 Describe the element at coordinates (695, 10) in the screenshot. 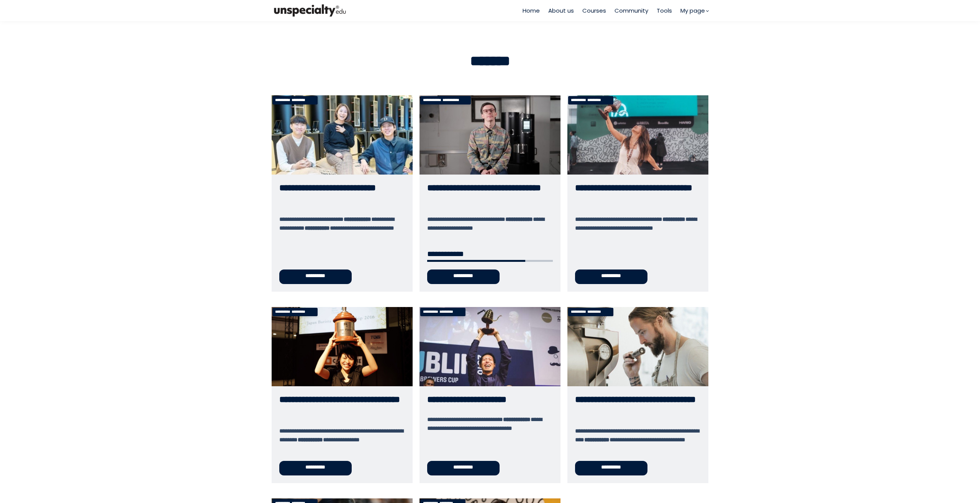

I see `a: My page` at that location.